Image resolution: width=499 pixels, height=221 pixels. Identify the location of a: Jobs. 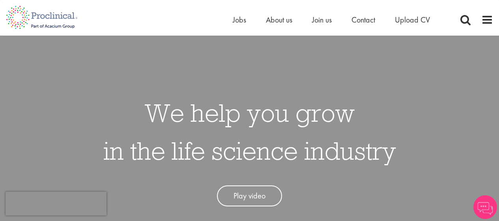
(240, 20).